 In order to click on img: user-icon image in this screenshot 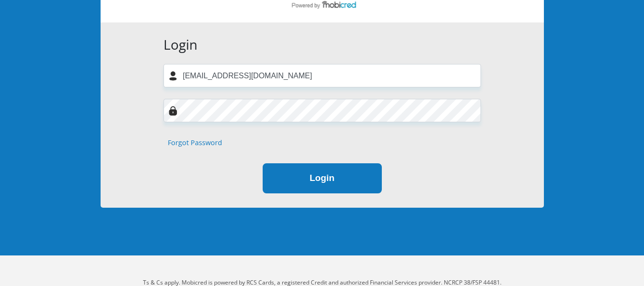, I will do `click(173, 76)`.